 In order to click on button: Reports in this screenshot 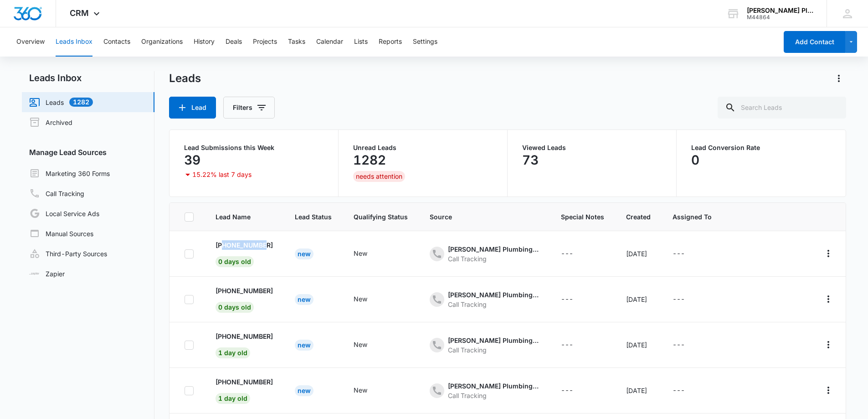, I will do `click(390, 42)`.